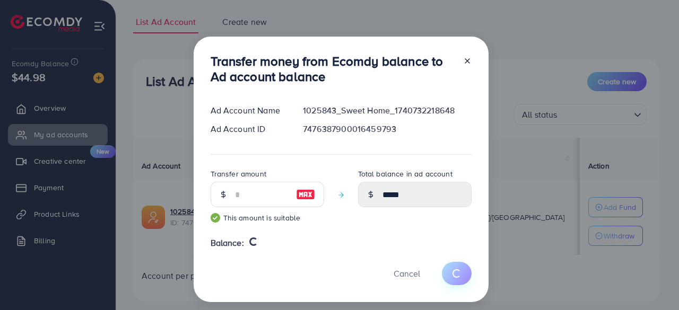  Describe the element at coordinates (227, 243) in the screenshot. I see `span: Balance:` at that location.